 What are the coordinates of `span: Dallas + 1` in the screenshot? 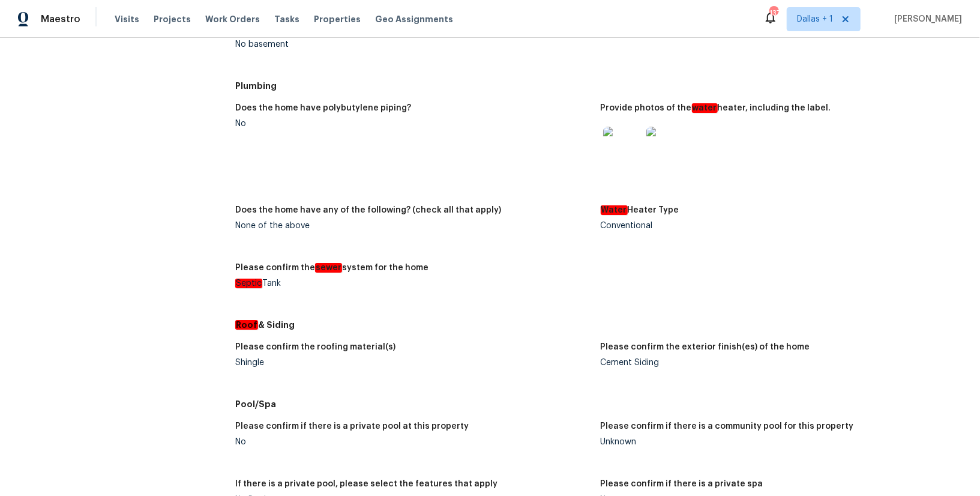 It's located at (815, 20).